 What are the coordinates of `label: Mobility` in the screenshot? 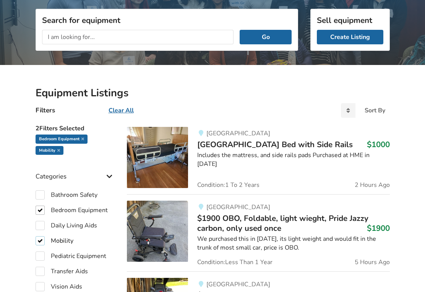 It's located at (54, 241).